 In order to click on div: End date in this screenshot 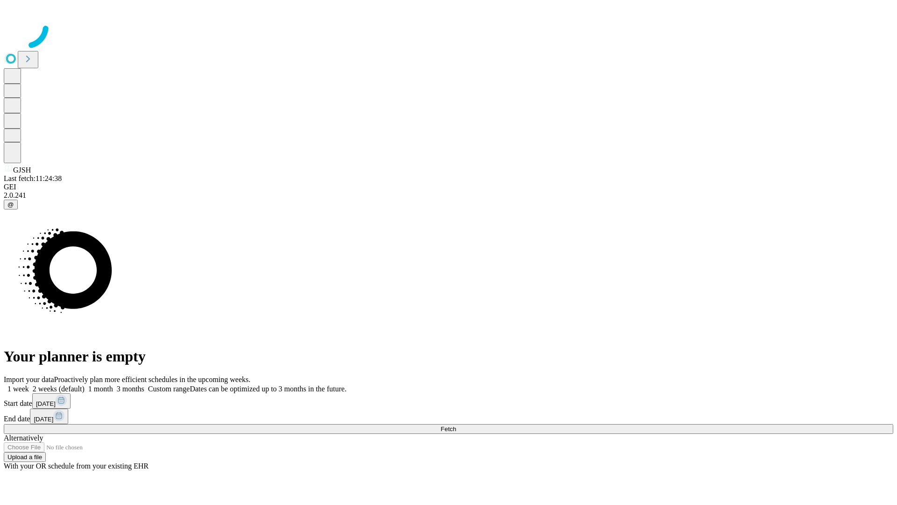, I will do `click(449, 416)`.